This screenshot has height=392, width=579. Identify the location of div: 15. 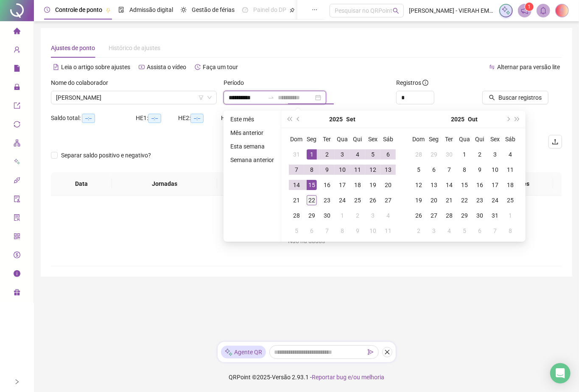
(465, 185).